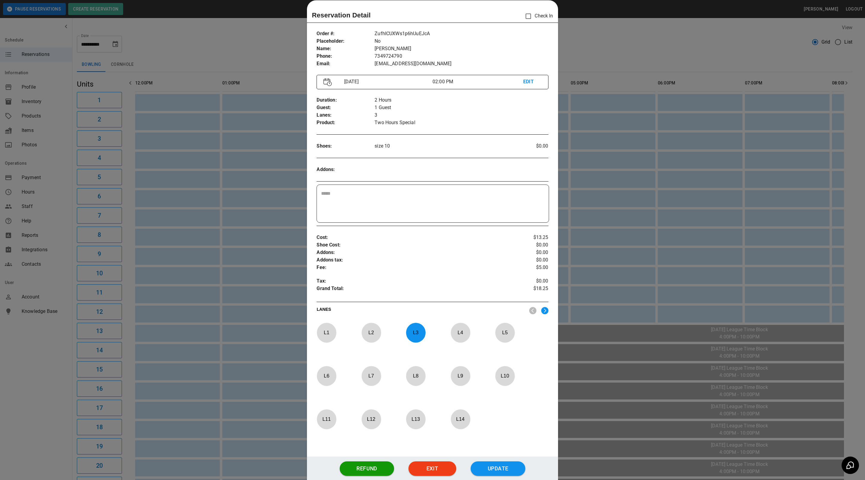 The width and height of the screenshot is (865, 480). What do you see at coordinates (371, 332) in the screenshot?
I see `p: L 2` at bounding box center [371, 332].